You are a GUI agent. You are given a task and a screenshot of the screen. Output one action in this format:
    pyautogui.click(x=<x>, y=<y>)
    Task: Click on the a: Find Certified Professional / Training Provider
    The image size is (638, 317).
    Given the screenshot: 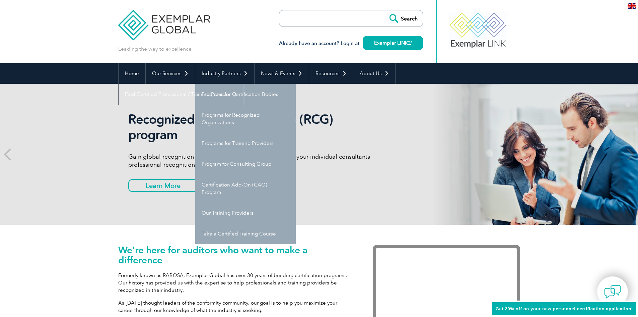 What is the action you would take?
    pyautogui.click(x=181, y=94)
    